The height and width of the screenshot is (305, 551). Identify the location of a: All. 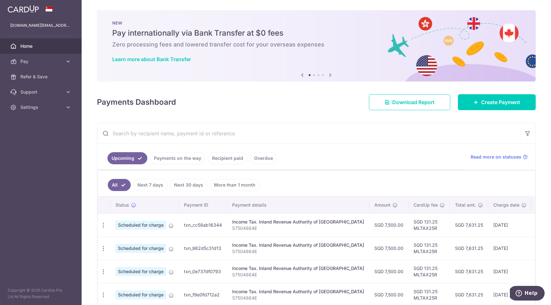
(119, 185).